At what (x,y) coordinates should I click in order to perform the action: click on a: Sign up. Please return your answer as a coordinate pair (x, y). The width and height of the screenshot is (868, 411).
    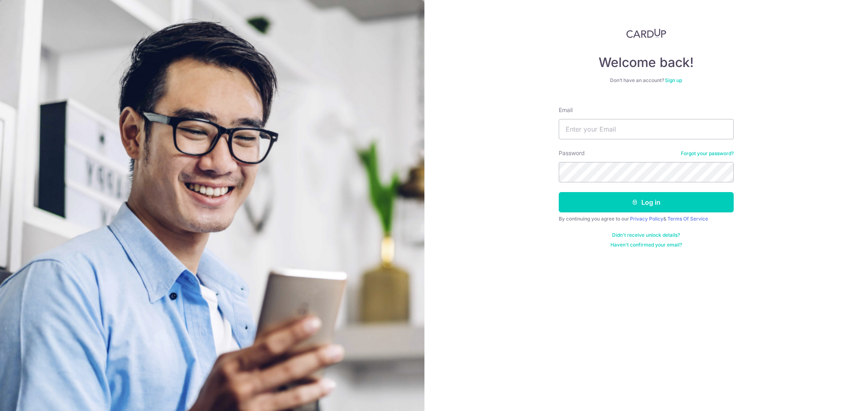
    Looking at the image, I should click on (673, 80).